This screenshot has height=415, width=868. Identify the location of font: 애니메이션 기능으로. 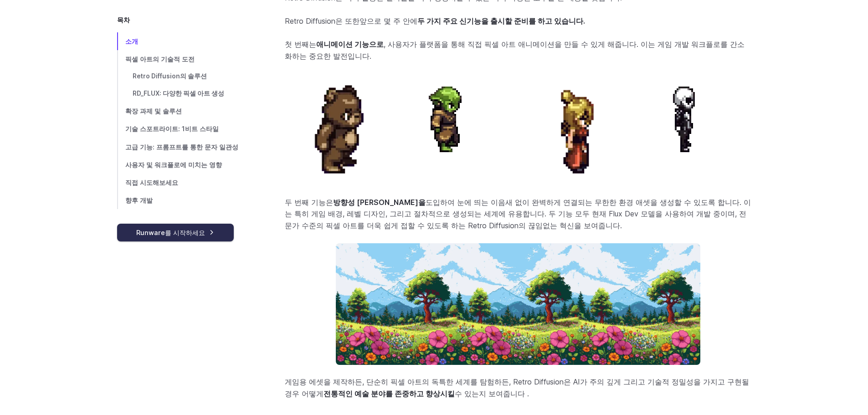
(350, 44).